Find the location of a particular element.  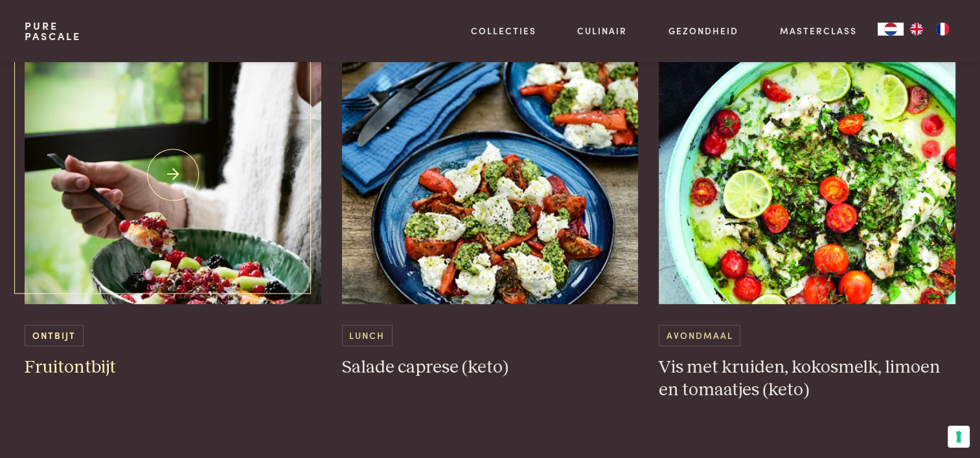

aside: Language selected: Nederlands is located at coordinates (917, 30).